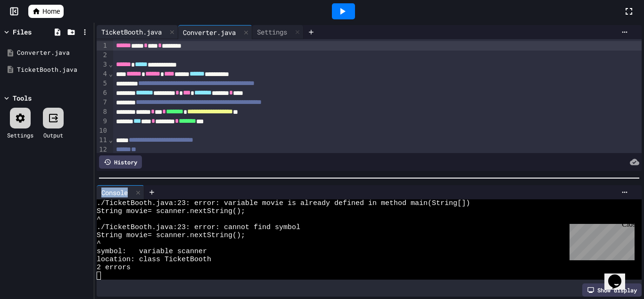  I want to click on div: 4, so click(102, 74).